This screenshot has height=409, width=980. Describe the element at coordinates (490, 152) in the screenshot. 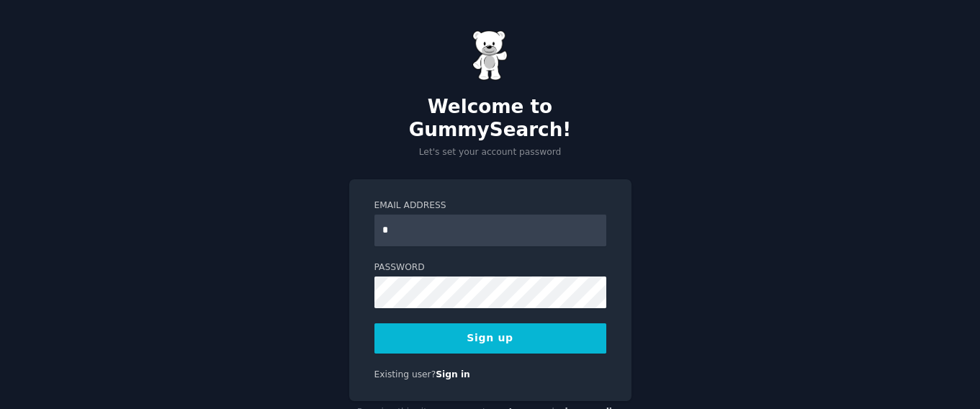

I see `p: Let's set your account password` at that location.